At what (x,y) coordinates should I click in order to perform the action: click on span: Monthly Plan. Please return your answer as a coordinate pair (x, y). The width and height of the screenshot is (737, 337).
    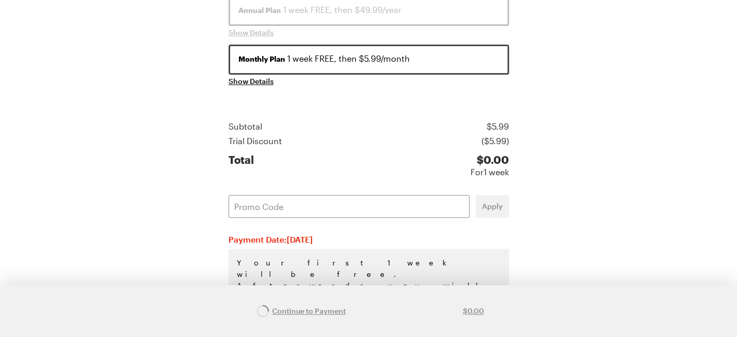
    Looking at the image, I should click on (262, 59).